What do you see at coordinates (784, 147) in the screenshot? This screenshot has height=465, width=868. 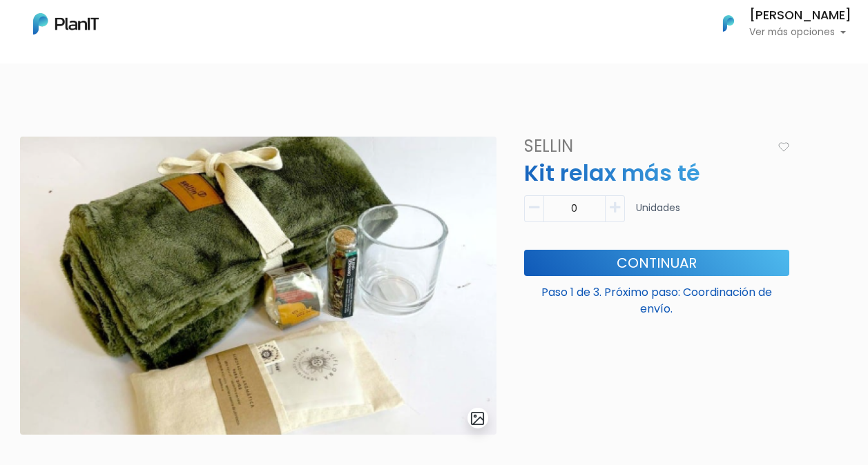 I see `img: heart_icon` at bounding box center [784, 147].